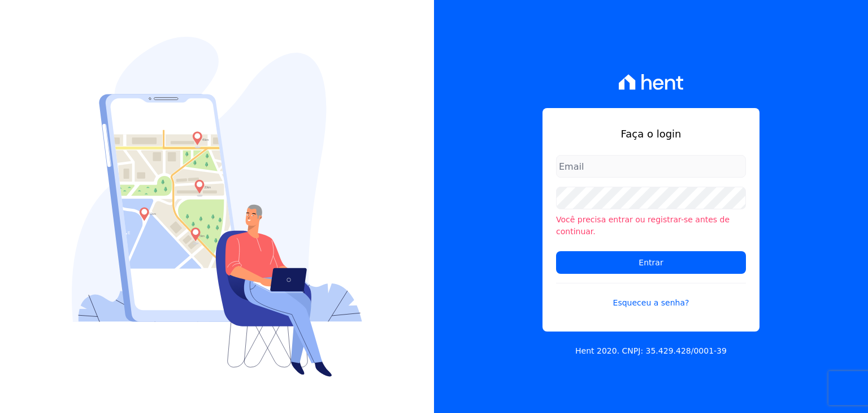  Describe the element at coordinates (651, 351) in the screenshot. I see `p: Hent 2020. CNPJ: 35.429.428/0001-39` at that location.